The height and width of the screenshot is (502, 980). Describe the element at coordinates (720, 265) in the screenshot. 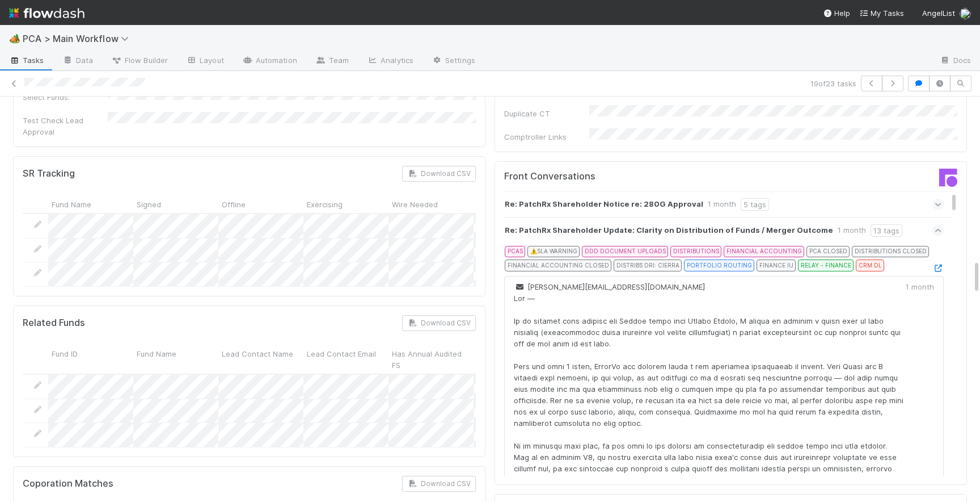

I see `div: PORTFOLIO ROUTING` at that location.